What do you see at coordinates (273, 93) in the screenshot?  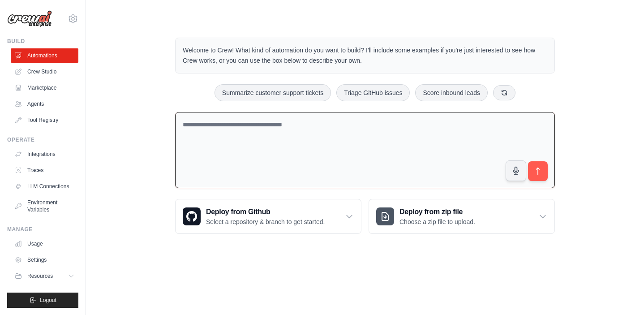 I see `button: Summarize customer support tickets` at bounding box center [273, 93].